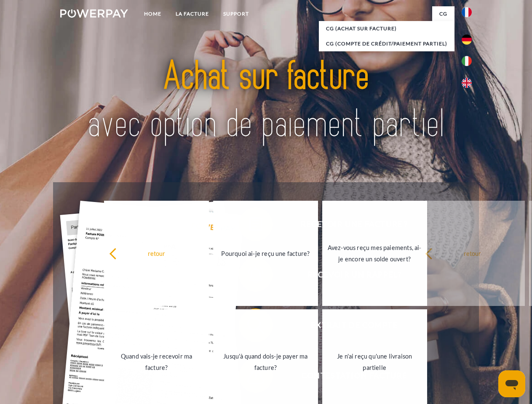 This screenshot has width=532, height=404. What do you see at coordinates (374, 254) in the screenshot?
I see `a: Avez-vous reçu mes paiements, ai-je encore un solde ouvert?` at bounding box center [374, 254].